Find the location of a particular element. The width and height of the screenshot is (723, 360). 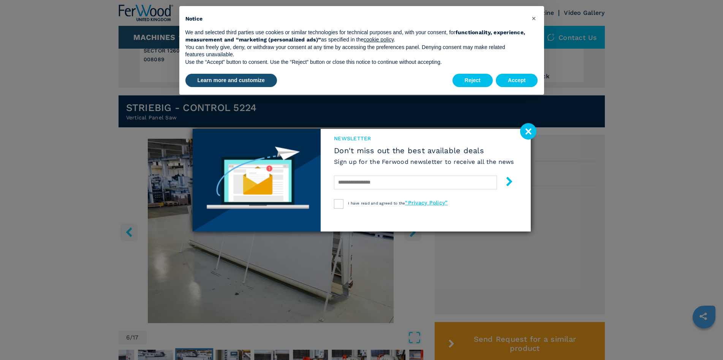

button: submit-button is located at coordinates (505, 182).